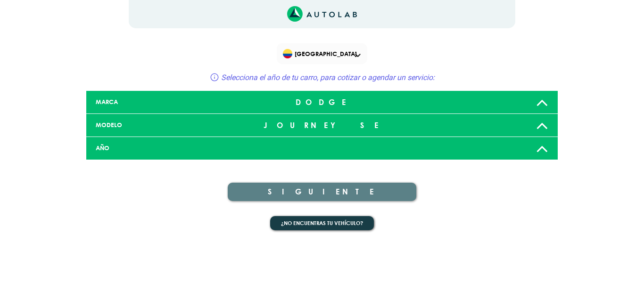 This screenshot has width=644, height=282. What do you see at coordinates (322, 102) in the screenshot?
I see `div: DODGE` at bounding box center [322, 102].